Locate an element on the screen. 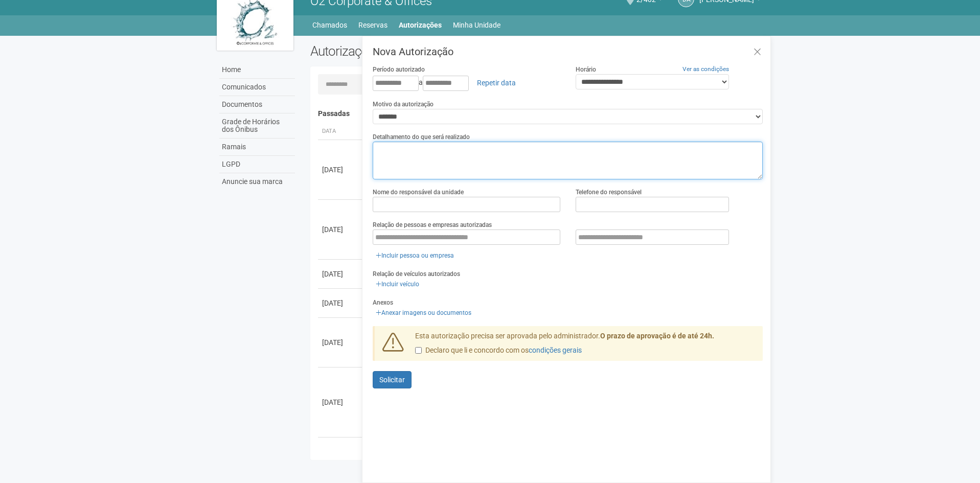  a: Documentos is located at coordinates (257, 105).